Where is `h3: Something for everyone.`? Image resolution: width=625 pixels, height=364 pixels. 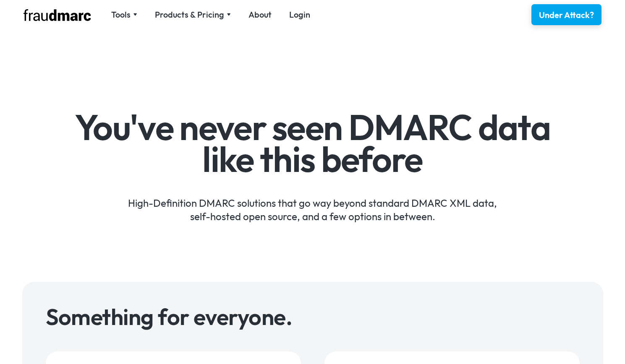
h3: Something for everyone. is located at coordinates (313, 317).